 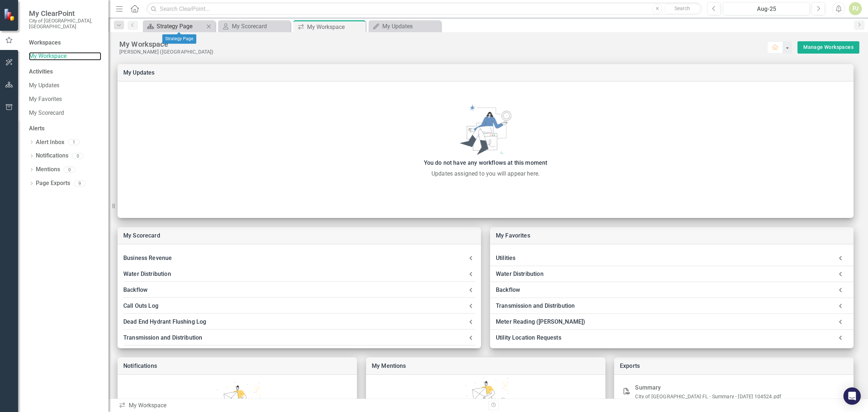 I want to click on div: PJ, so click(x=855, y=9).